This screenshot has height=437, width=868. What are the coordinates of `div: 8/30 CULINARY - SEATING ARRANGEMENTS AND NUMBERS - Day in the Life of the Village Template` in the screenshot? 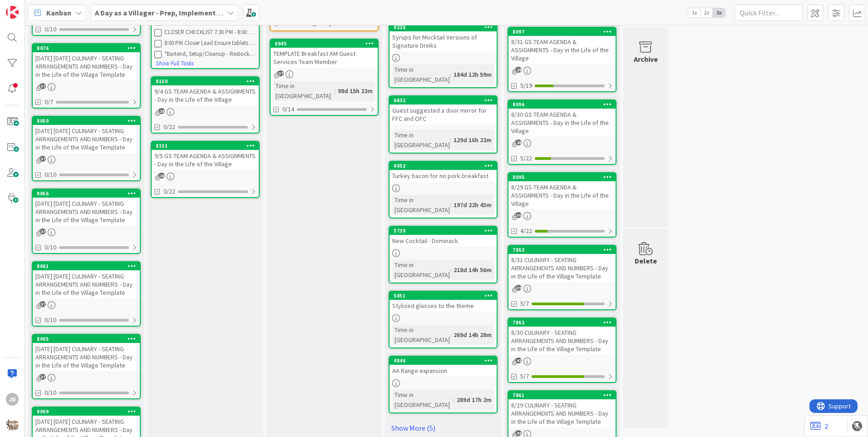 It's located at (562, 340).